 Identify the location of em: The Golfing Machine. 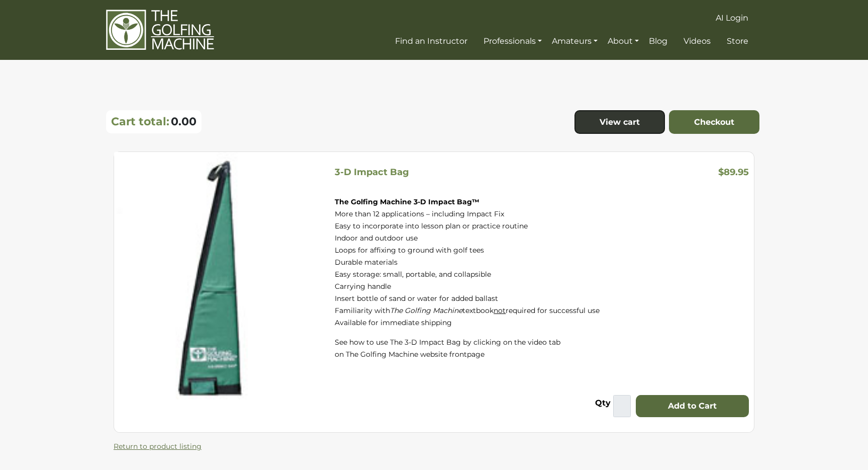
(426, 310).